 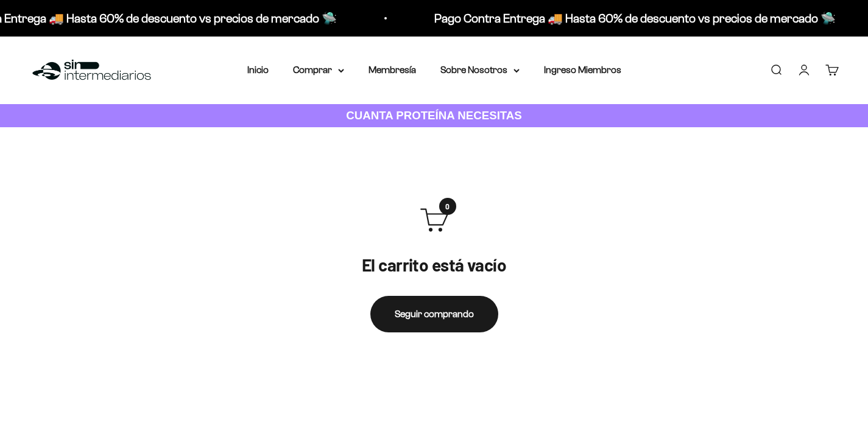 What do you see at coordinates (319, 70) in the screenshot?
I see `summary: Comprar` at bounding box center [319, 70].